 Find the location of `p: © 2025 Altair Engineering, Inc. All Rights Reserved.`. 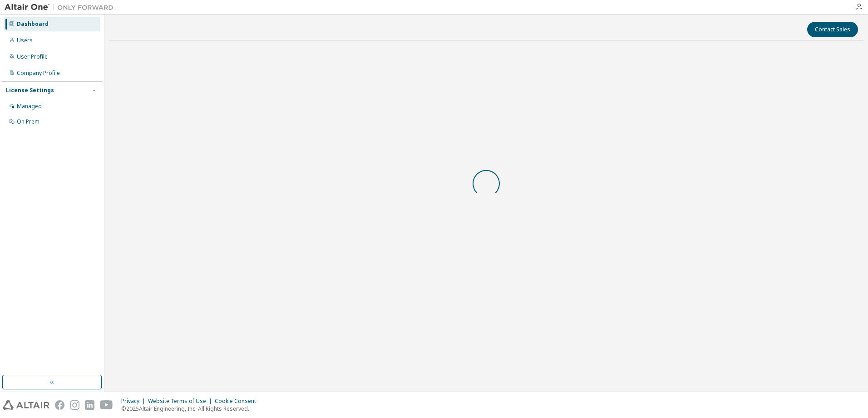

p: © 2025 Altair Engineering, Inc. All Rights Reserved. is located at coordinates (191, 408).